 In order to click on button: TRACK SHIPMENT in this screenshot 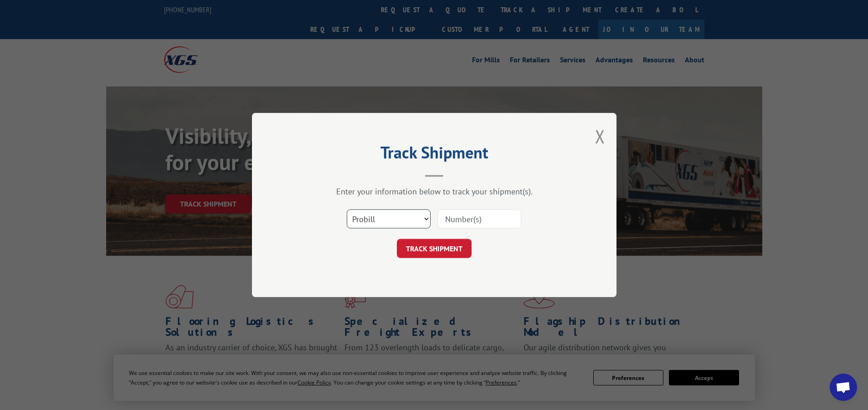, I will do `click(434, 249)`.